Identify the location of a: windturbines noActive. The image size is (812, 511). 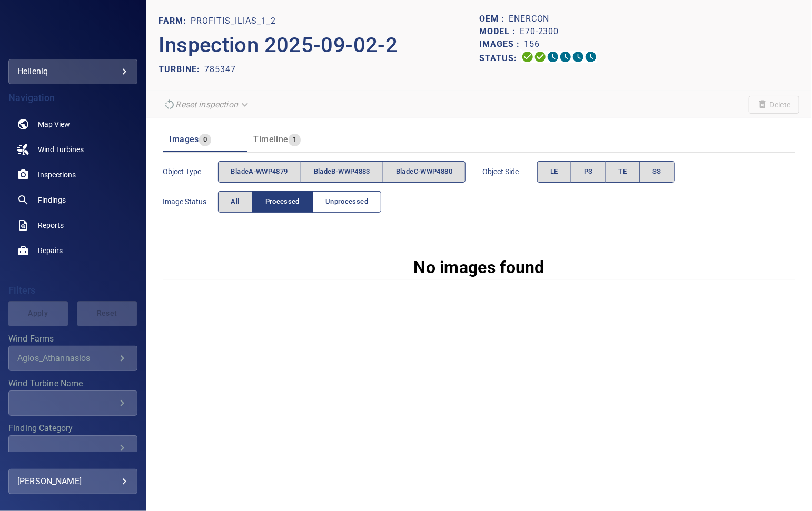
(73, 149).